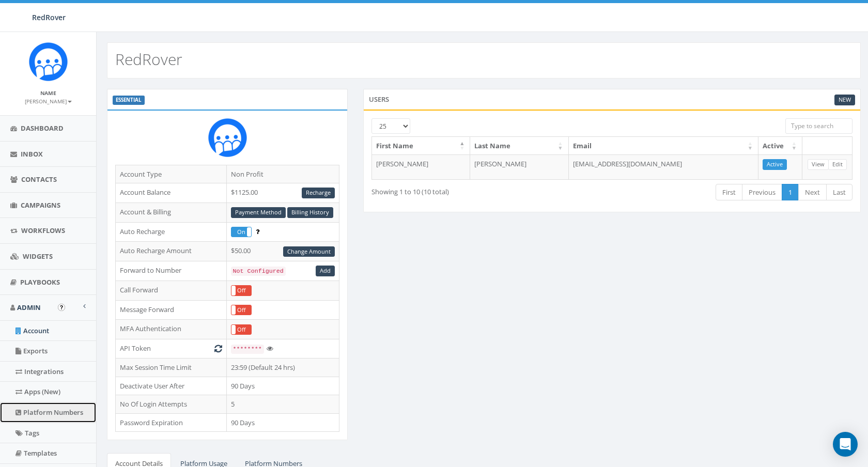  What do you see at coordinates (309, 252) in the screenshot?
I see `a: Change Amount` at bounding box center [309, 252].